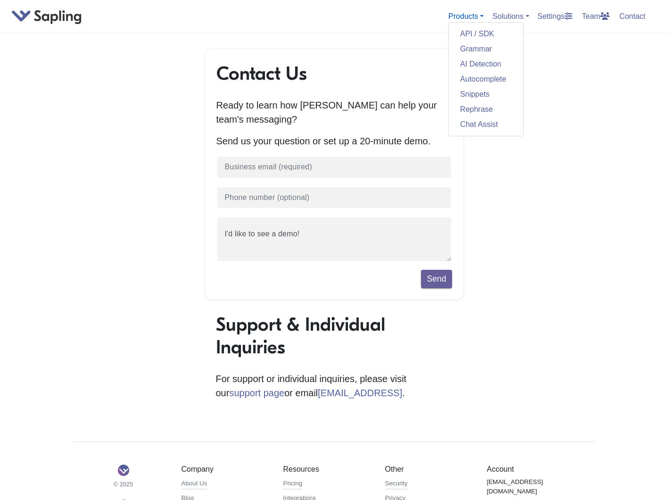 This screenshot has width=668, height=500. What do you see at coordinates (486, 109) in the screenshot?
I see `a: Rephrase` at bounding box center [486, 109].